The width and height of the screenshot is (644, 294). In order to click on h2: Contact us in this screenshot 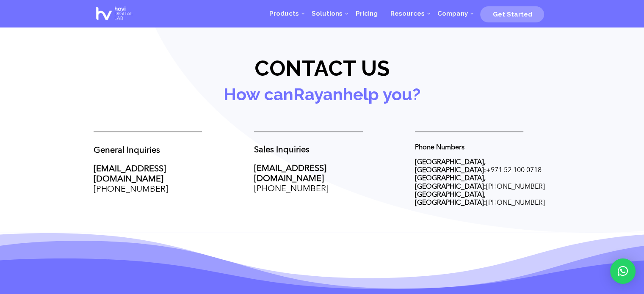, I will do `click(322, 70)`.